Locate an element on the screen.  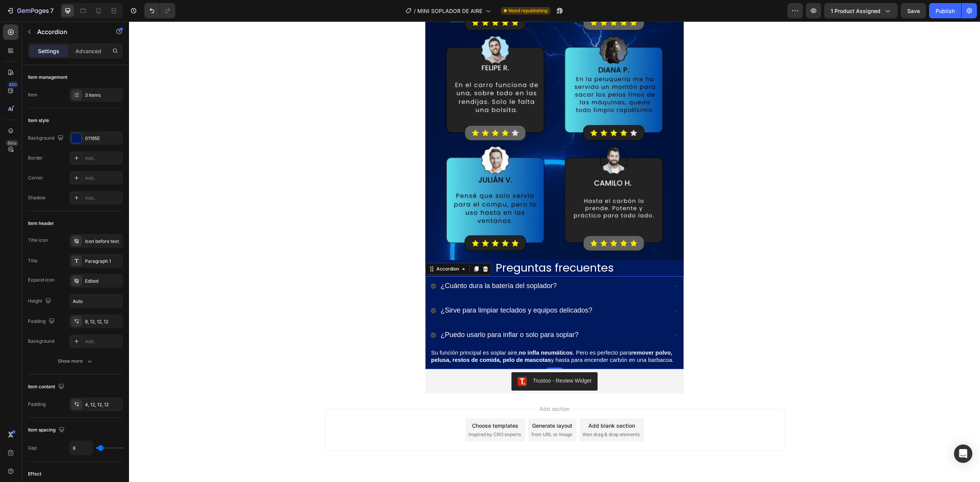
div: 450 is located at coordinates (13, 85).